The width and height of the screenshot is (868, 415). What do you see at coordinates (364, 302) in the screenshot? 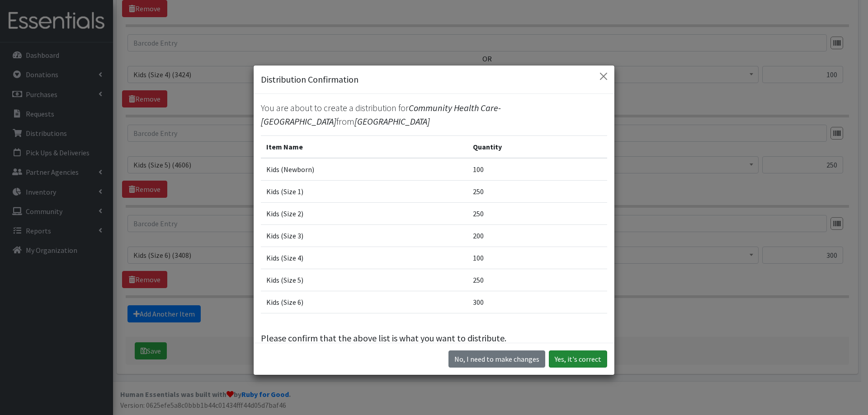
I see `td: Kids (Size 6)` at bounding box center [364, 302].